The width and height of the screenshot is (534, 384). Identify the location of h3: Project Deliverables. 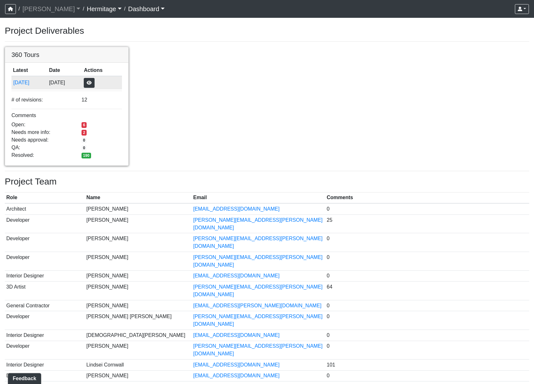
(267, 31).